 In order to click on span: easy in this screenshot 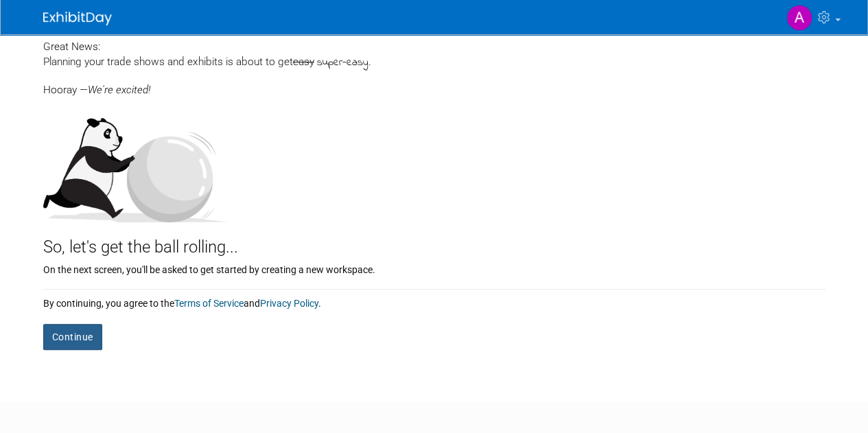, I will do `click(303, 61)`.